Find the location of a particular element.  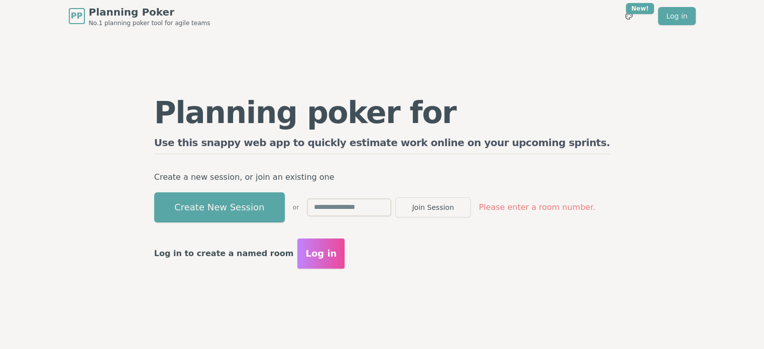

span: Log in is located at coordinates (321, 254).